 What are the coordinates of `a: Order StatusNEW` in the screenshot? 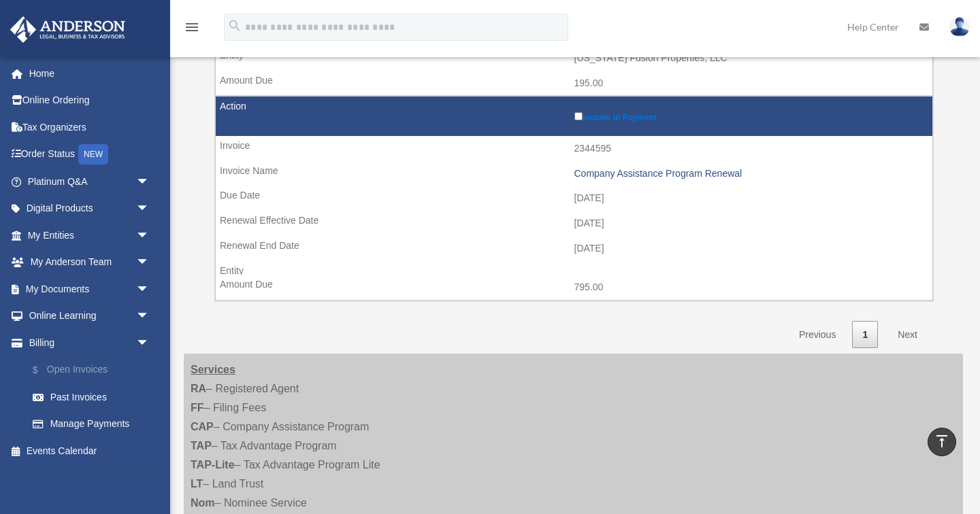 It's located at (90, 154).